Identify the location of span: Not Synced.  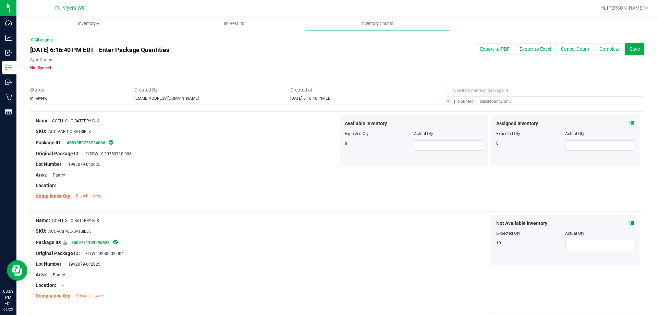
(40, 68).